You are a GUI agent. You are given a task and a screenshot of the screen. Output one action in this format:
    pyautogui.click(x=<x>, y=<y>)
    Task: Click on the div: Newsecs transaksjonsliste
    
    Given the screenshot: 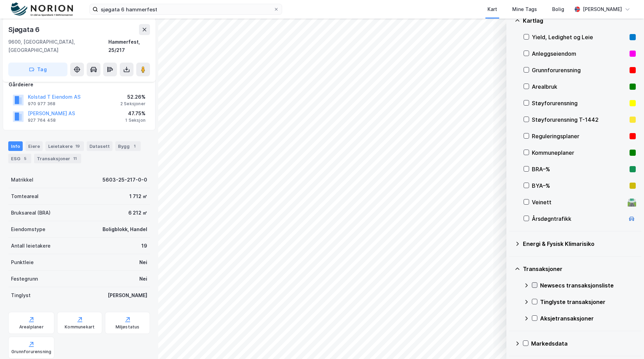 What is the action you would take?
    pyautogui.click(x=588, y=285)
    